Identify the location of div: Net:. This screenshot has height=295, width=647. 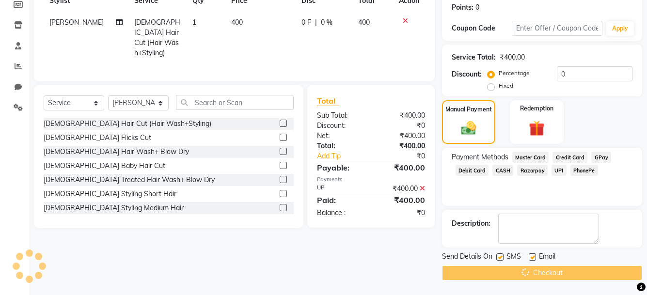
(340, 136).